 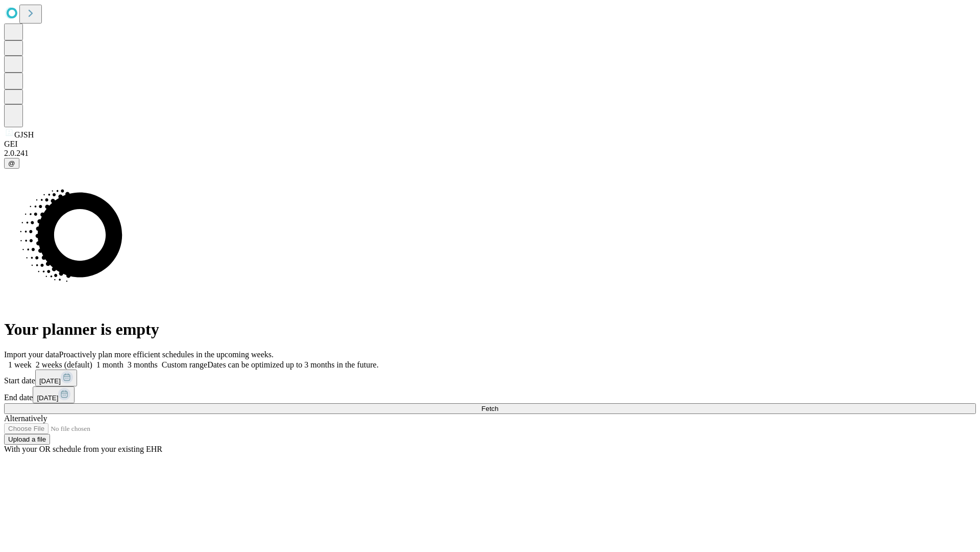 I want to click on span: GJSH, so click(x=24, y=135).